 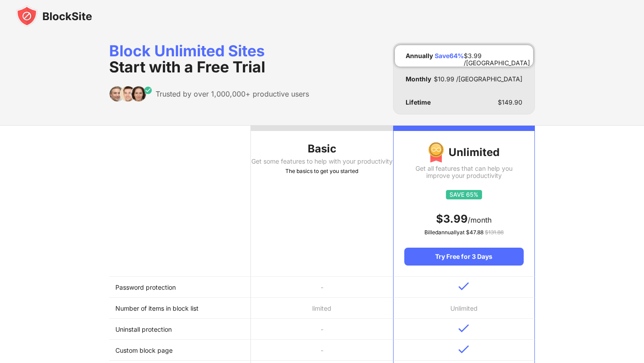 What do you see at coordinates (464, 152) in the screenshot?
I see `div: Unlimited` at bounding box center [464, 152].